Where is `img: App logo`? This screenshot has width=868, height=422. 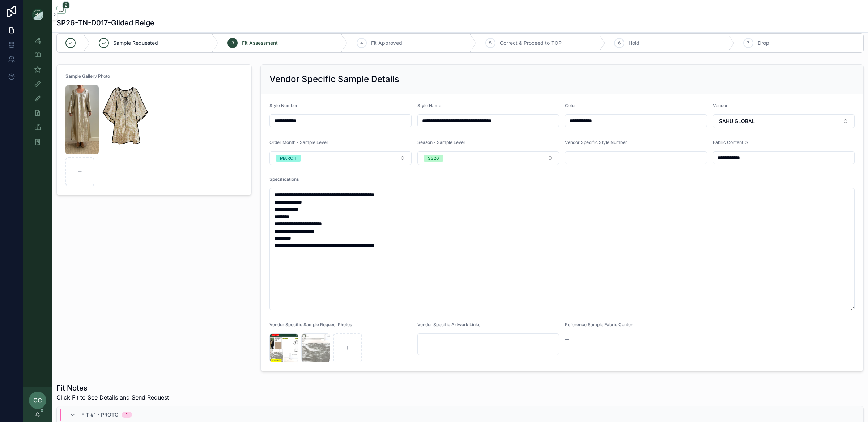 img: App logo is located at coordinates (37, 15).